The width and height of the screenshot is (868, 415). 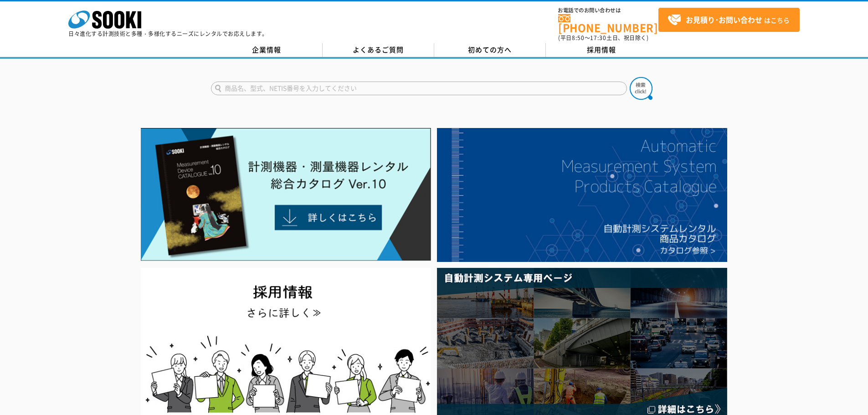 I want to click on p: 日々進化する計測技術と多種・多様化するニーズにレンタルでお応えします。, so click(x=168, y=34).